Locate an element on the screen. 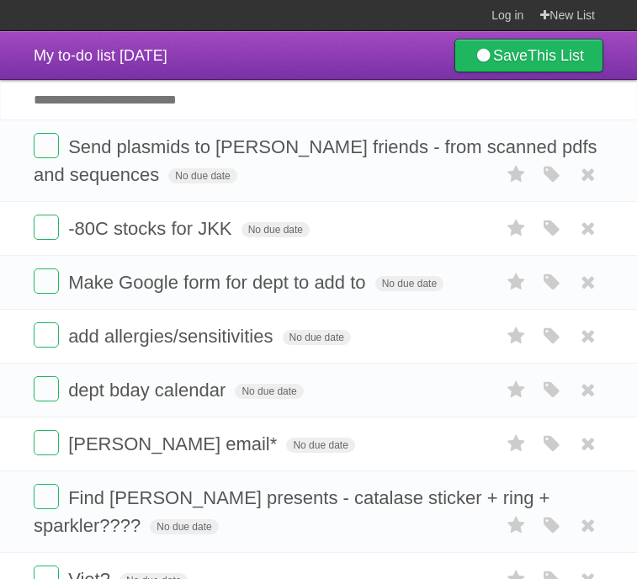  b: This List is located at coordinates (555, 56).